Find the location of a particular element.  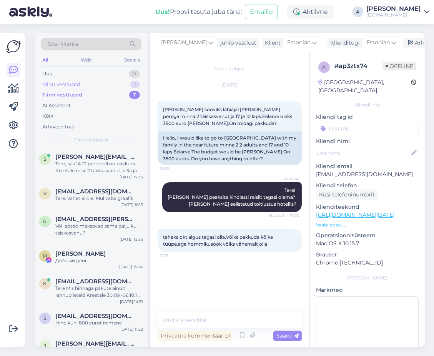

span: Sandra@krestinov.com is located at coordinates (95, 157).